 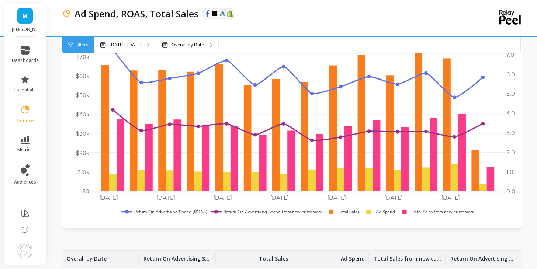 What do you see at coordinates (25, 121) in the screenshot?
I see `span: explore` at bounding box center [25, 121].